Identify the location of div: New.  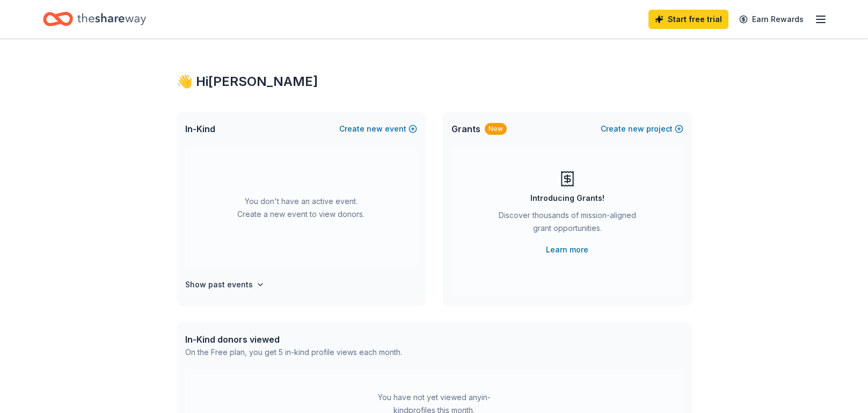
(496, 129).